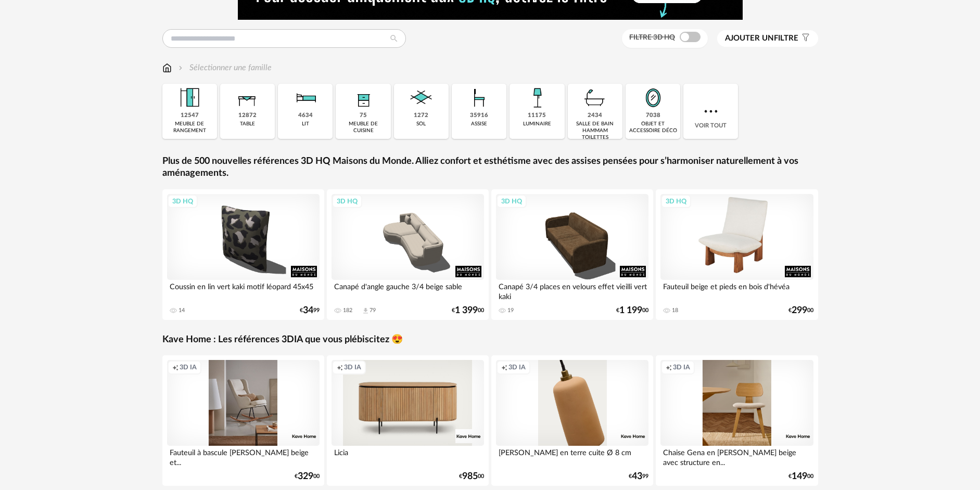  Describe the element at coordinates (511, 310) in the screenshot. I see `div: 19` at that location.